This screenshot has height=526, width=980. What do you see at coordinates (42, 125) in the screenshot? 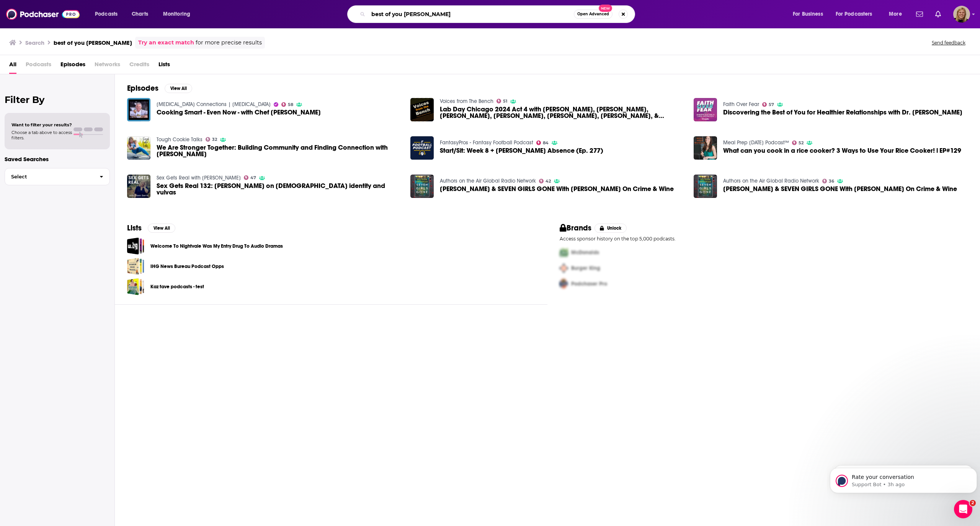
I see `span: Want to filter your results?` at bounding box center [42, 125].